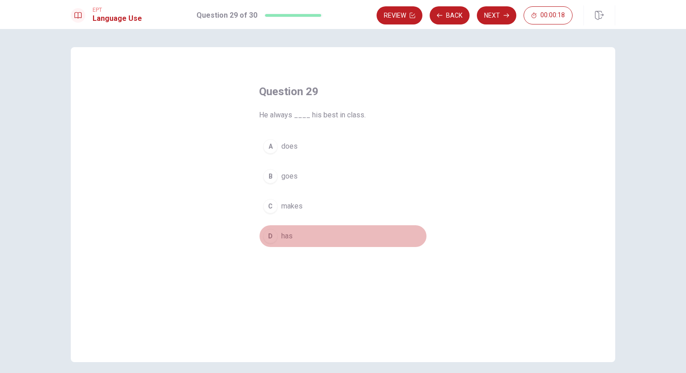 This screenshot has height=373, width=686. Describe the element at coordinates (289, 176) in the screenshot. I see `span: goes` at that location.